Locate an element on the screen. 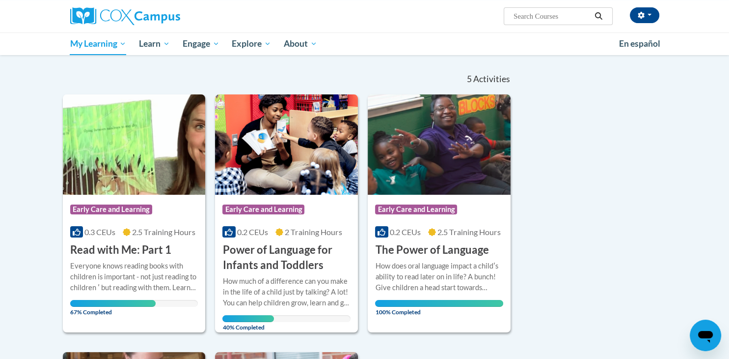 Image resolution: width=729 pixels, height=359 pixels. span: About is located at coordinates (301, 44).